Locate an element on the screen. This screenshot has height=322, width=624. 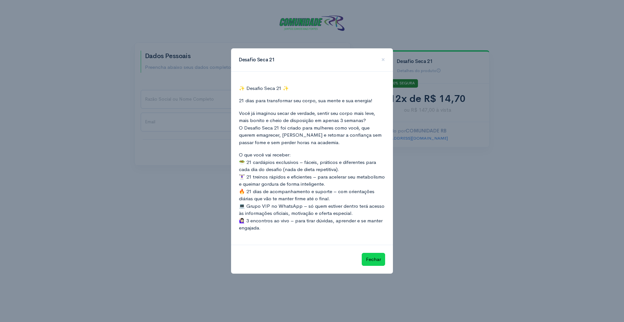
p: O que você vai receber: 🥗 21 cardápios exclusivos – fáceis, práticos e diferentes para cada dia d... is located at coordinates (312, 192).